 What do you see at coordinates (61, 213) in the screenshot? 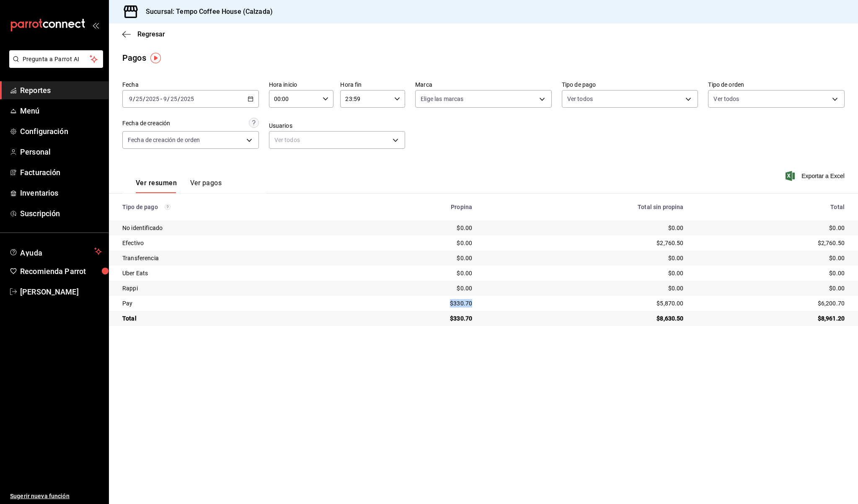
I see `span: Suscripción` at bounding box center [61, 213].